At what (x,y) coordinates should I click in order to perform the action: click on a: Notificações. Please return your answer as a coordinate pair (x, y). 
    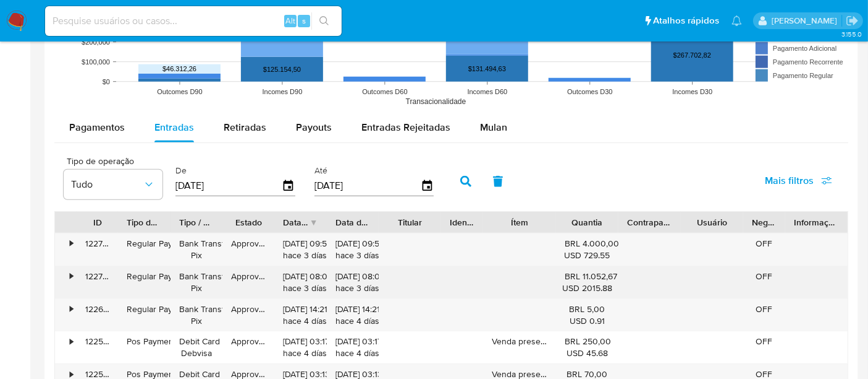
    Looking at the image, I should click on (737, 20).